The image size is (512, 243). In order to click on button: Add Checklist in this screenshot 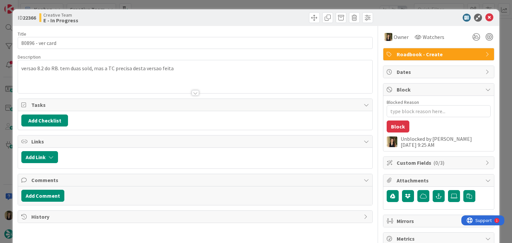, I will do `click(45, 121)`.